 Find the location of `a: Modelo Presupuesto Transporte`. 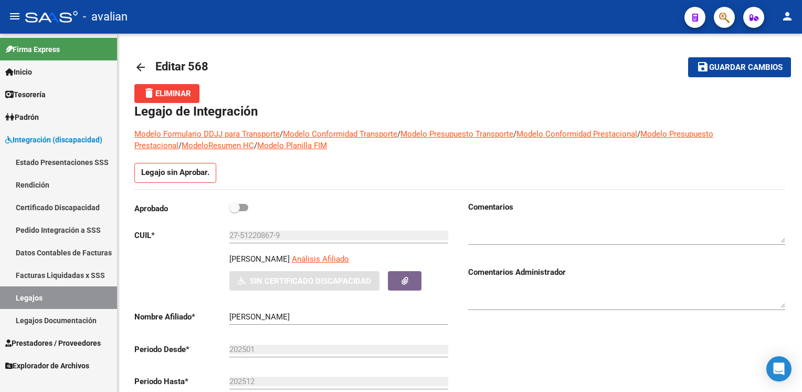

a: Modelo Presupuesto Transporte is located at coordinates (457, 134).